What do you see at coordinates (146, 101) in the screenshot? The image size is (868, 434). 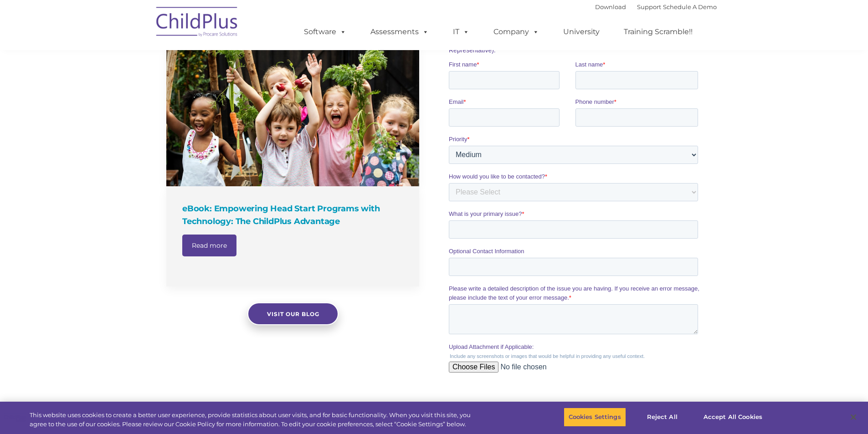 I see `span: Phone number` at bounding box center [146, 101].